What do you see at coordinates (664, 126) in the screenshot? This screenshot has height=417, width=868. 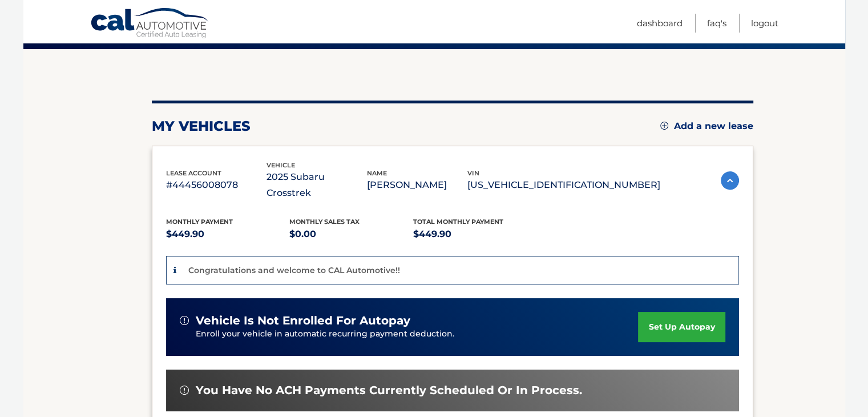 I see `img: add.svg` at bounding box center [664, 126].